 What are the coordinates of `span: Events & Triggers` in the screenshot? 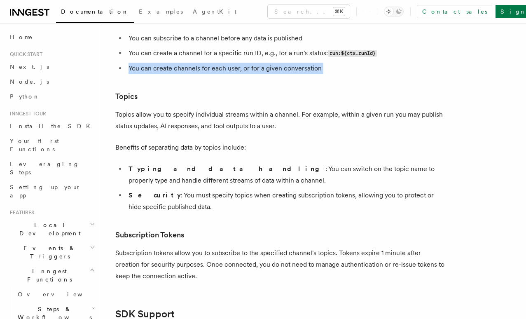 It's located at (48, 252).